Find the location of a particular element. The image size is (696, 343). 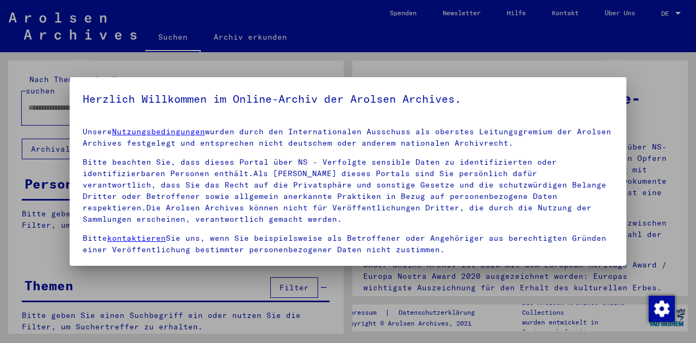

a: Nutzungsbedingungen is located at coordinates (158, 132).